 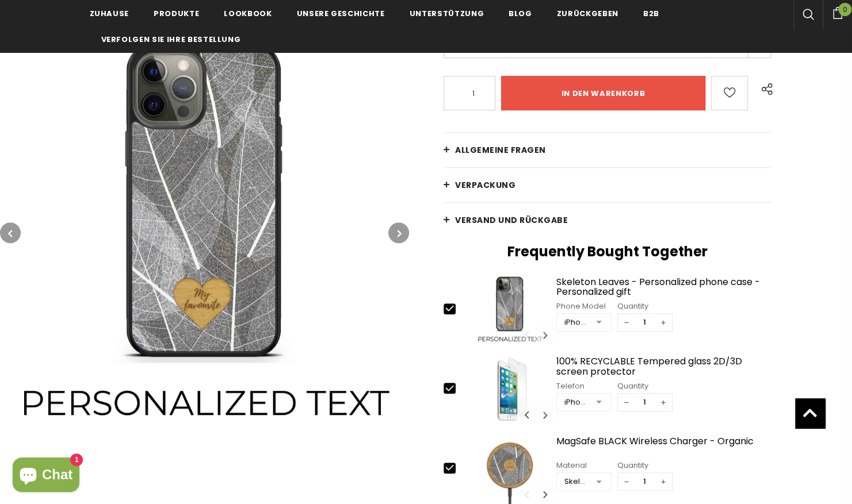 I want to click on a: 0, so click(x=837, y=12).